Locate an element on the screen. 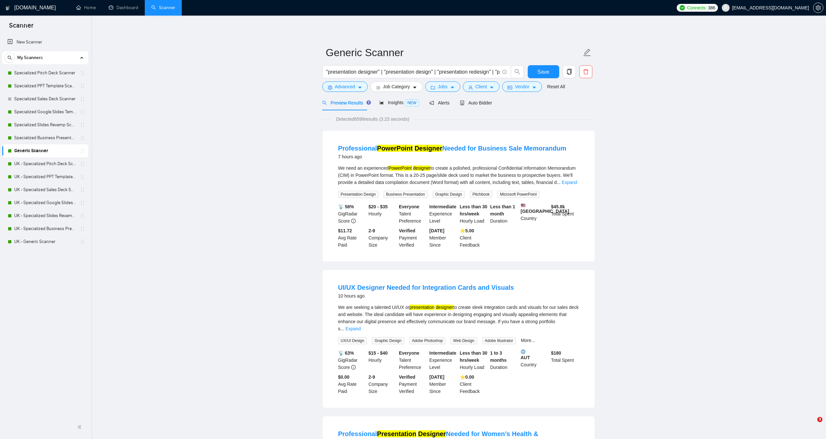  span: Microsoft PowerPoint is located at coordinates (518, 194).